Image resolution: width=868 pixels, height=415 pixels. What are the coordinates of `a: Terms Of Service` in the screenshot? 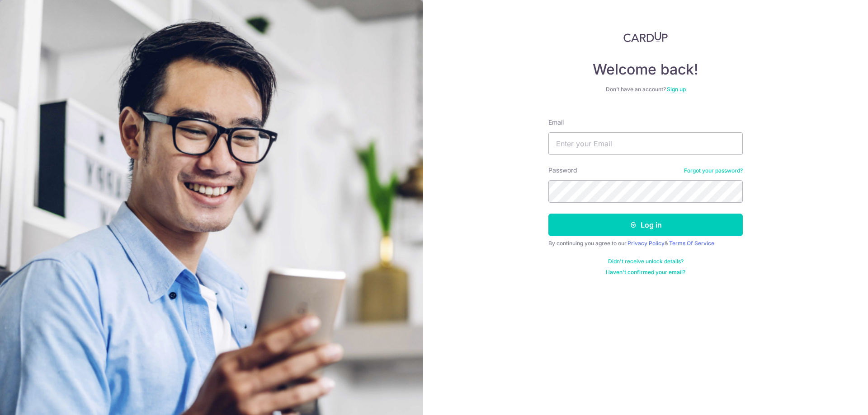 It's located at (691, 243).